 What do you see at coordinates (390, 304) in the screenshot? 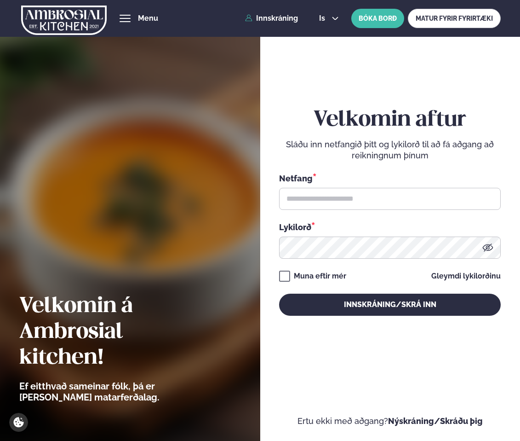
I see `button: Innskráning/Skrá inn` at bounding box center [390, 304].